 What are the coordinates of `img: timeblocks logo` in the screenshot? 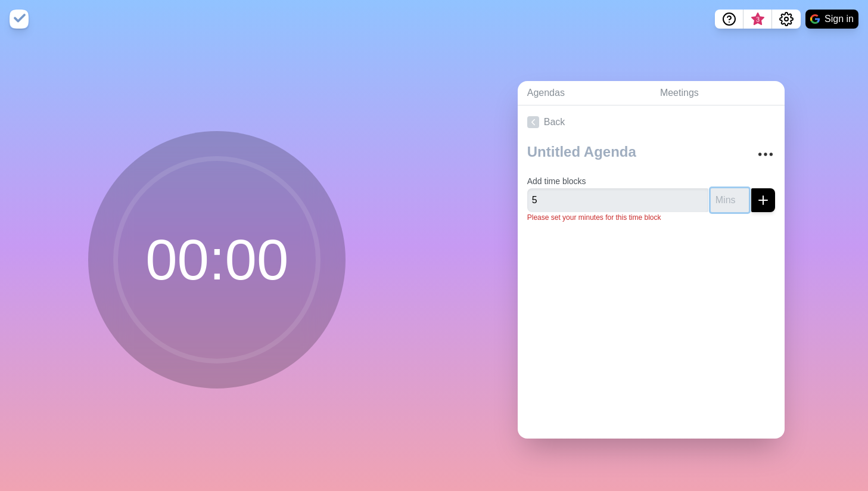 It's located at (19, 19).